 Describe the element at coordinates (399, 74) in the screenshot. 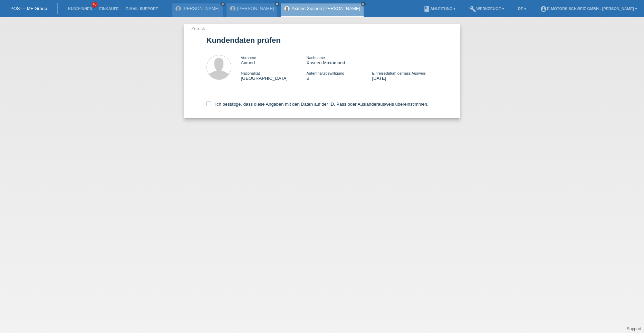

I see `span: Einreisedatum gemäss Ausweis` at that location.